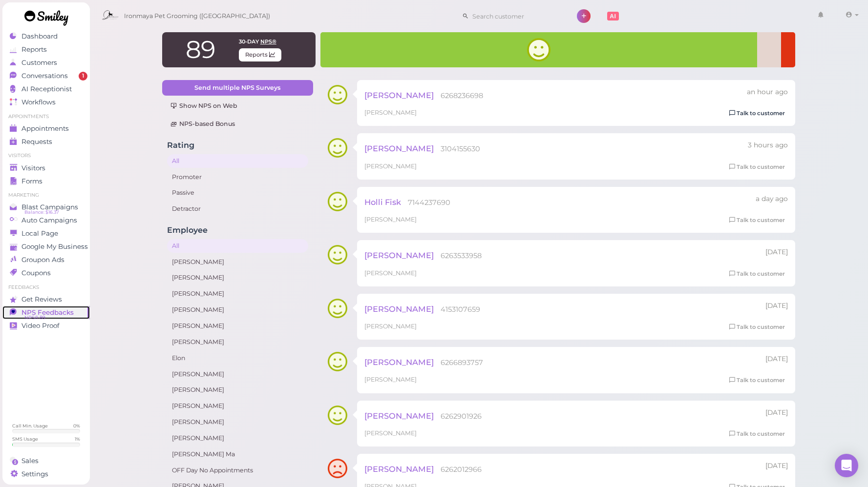 Image resolution: width=868 pixels, height=487 pixels. Describe the element at coordinates (429, 203) in the screenshot. I see `span: 7144237690` at that location.